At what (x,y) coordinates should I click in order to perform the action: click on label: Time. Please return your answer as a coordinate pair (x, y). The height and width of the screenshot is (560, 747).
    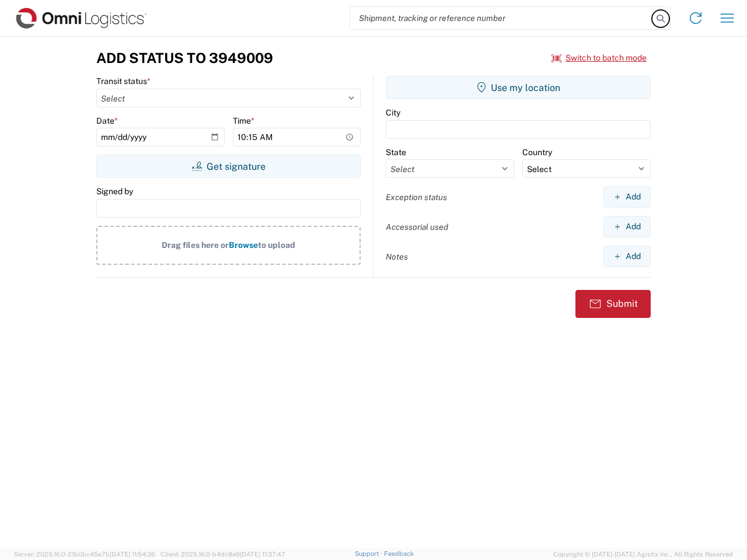
    Looking at the image, I should click on (243, 121).